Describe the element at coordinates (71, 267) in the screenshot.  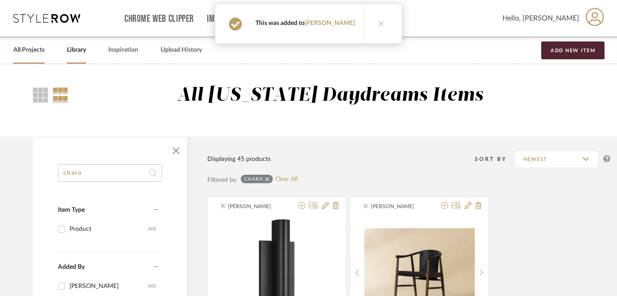
I see `span: Added By` at that location.